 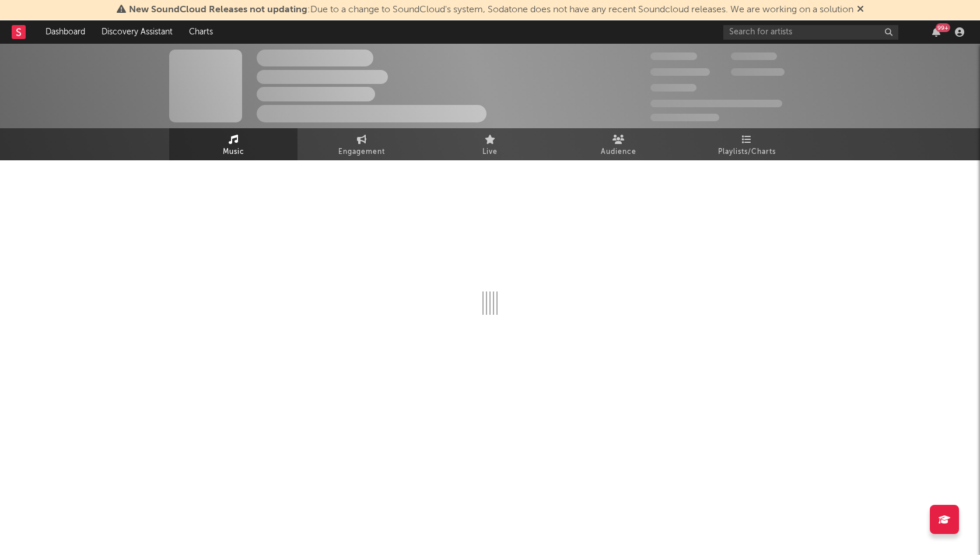 What do you see at coordinates (757, 72) in the screenshot?
I see `span: 1 000 000` at bounding box center [757, 72].